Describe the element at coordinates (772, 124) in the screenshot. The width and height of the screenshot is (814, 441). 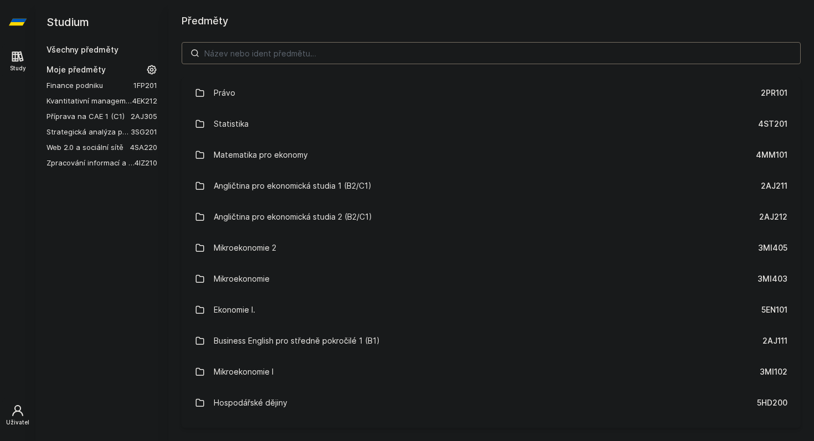
I see `div: 4ST201` at that location.